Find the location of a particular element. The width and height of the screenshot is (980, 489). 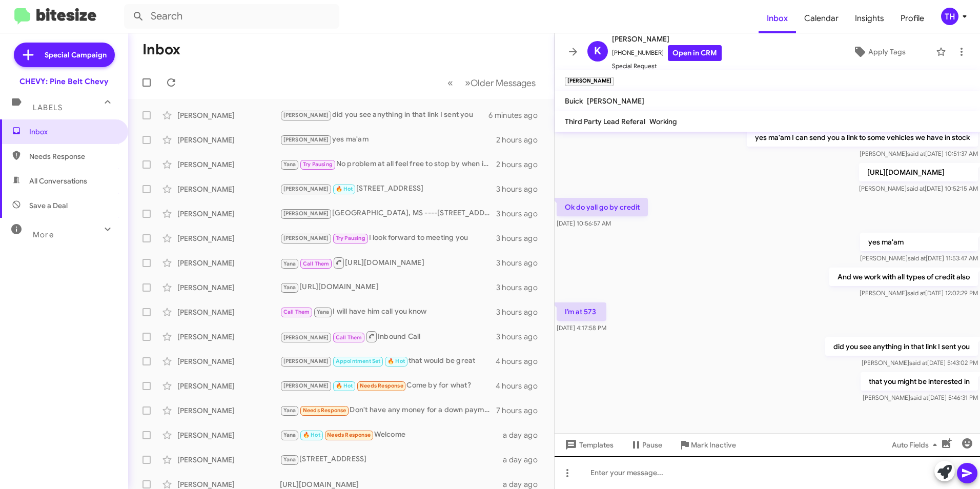

span: Templates is located at coordinates (588, 444).